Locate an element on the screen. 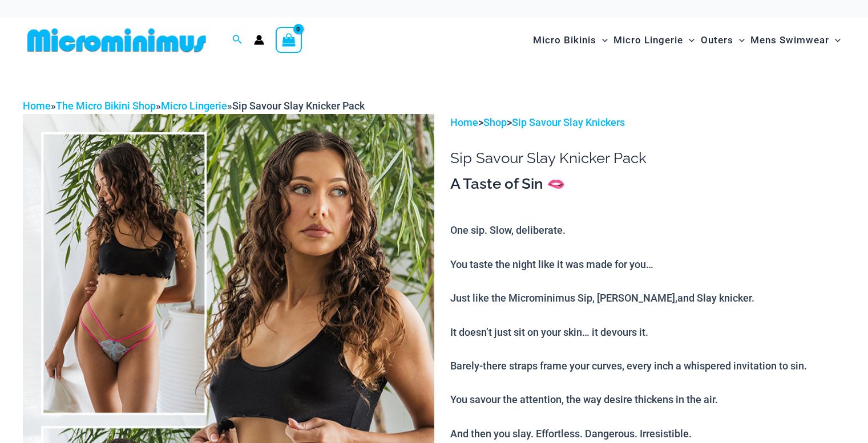 This screenshot has height=443, width=868. a: OutersMenu ToggleMenu Toggle is located at coordinates (723, 40).